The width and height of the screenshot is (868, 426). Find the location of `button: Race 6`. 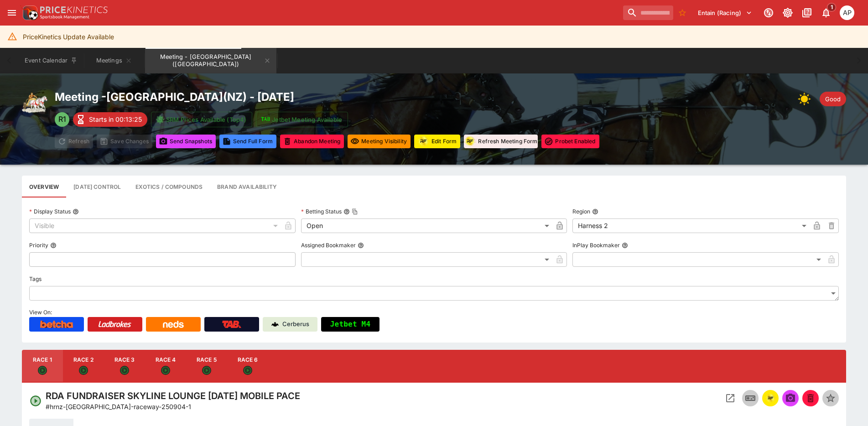

button: Race 6 is located at coordinates (248, 366).